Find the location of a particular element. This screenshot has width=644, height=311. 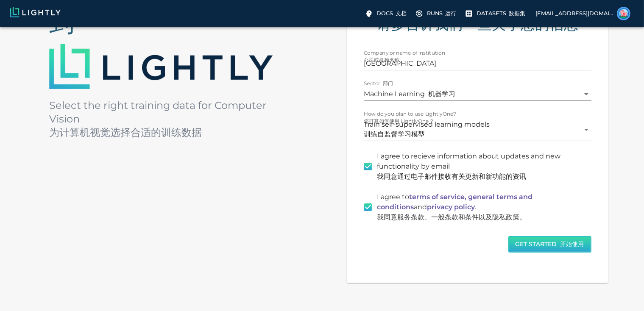

span: I agree to recieve information about updates and new functionality by email is located at coordinates (480, 167).